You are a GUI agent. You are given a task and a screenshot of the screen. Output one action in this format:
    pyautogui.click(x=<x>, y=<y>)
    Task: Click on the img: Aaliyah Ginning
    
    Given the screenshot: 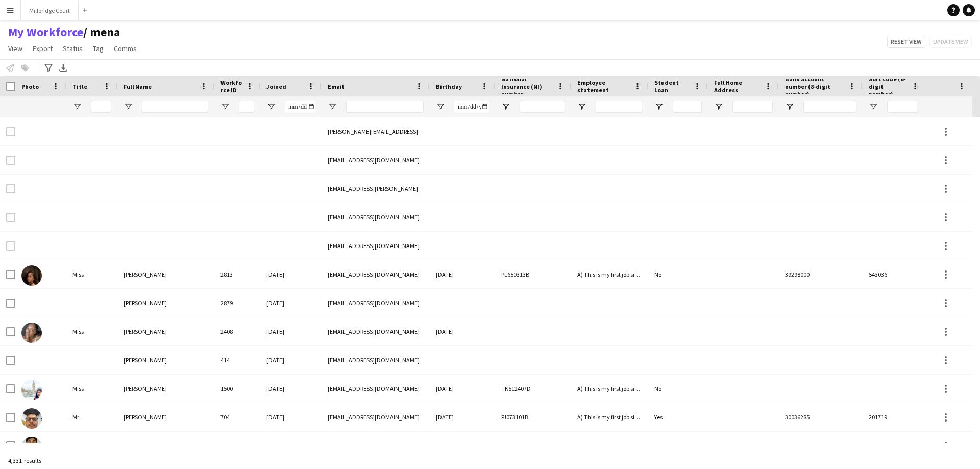 What is the action you would take?
    pyautogui.click(x=32, y=333)
    